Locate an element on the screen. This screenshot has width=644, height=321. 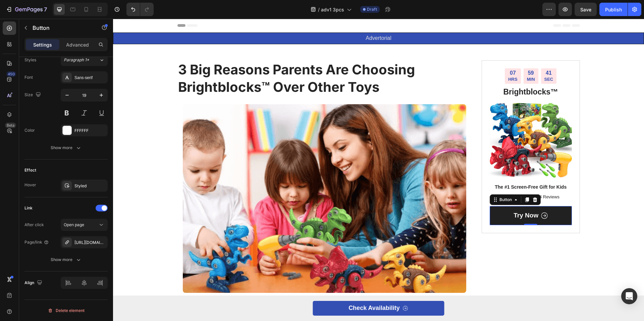
div: Styles is located at coordinates (30, 60).